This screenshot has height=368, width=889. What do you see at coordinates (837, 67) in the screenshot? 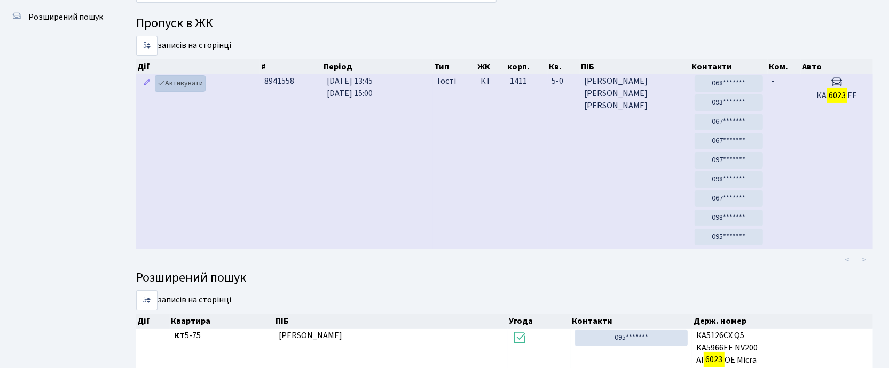
I see `th: Авто` at bounding box center [837, 67].